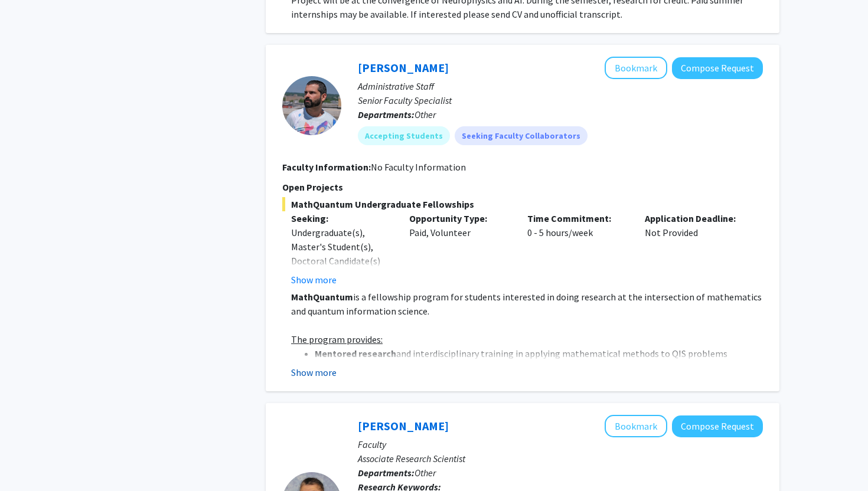 Image resolution: width=868 pixels, height=491 pixels. What do you see at coordinates (561, 86) in the screenshot?
I see `p: Administrative Staff` at bounding box center [561, 86].